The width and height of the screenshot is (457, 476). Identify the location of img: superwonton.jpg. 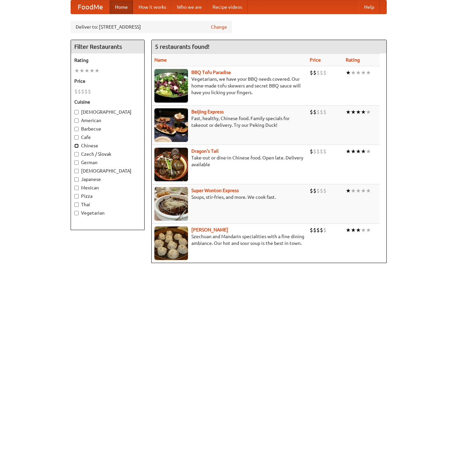
(171, 204).